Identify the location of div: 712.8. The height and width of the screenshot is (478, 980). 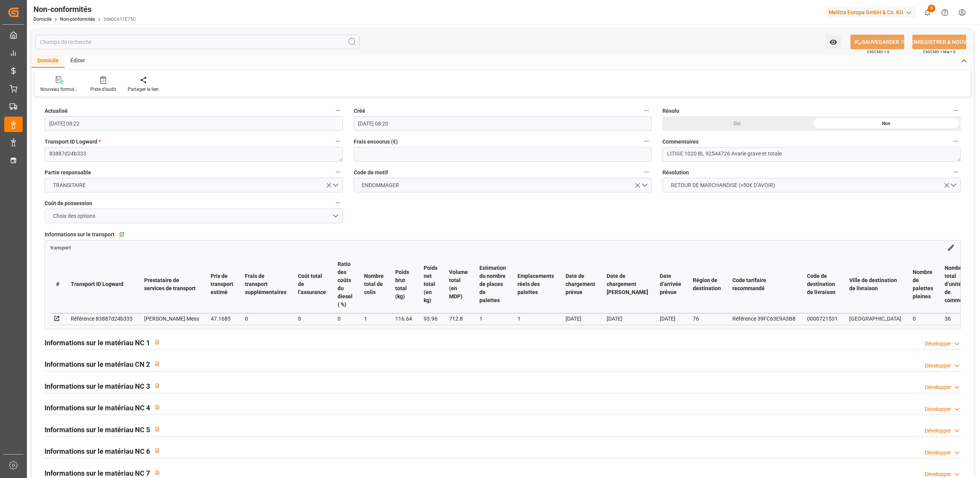
(458, 318).